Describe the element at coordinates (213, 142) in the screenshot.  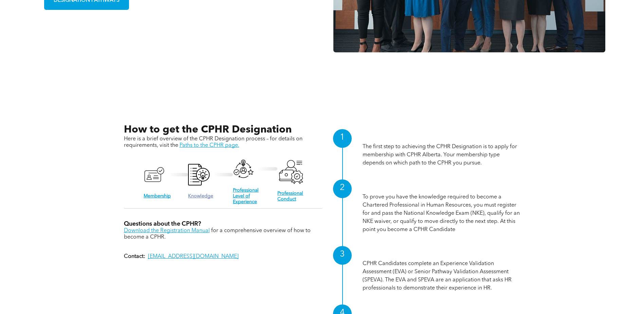
I see `span: Here is a brief overview of the CPHR Designation process – for details on requirements, visit the` at that location.